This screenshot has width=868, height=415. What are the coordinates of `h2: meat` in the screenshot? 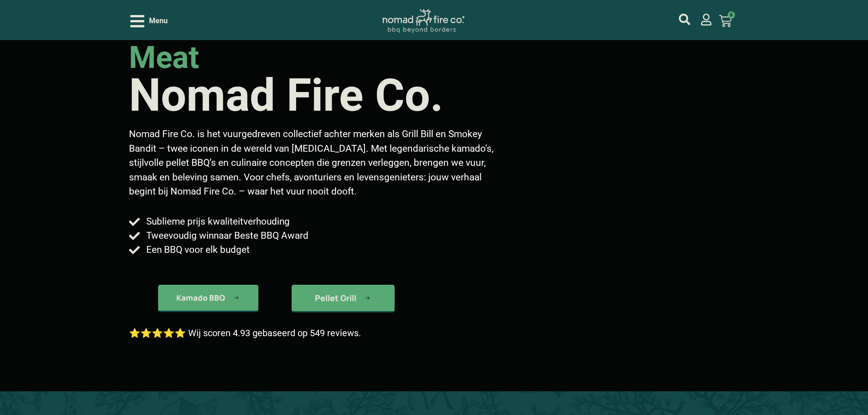 It's located at (164, 57).